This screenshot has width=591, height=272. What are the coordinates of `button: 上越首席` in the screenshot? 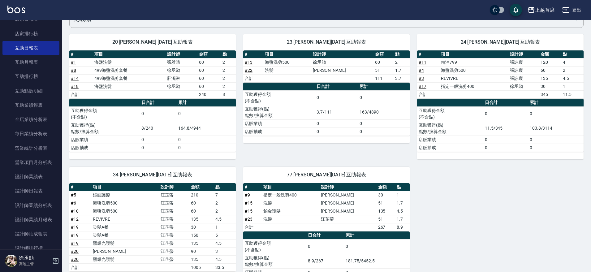 It's located at (541, 10).